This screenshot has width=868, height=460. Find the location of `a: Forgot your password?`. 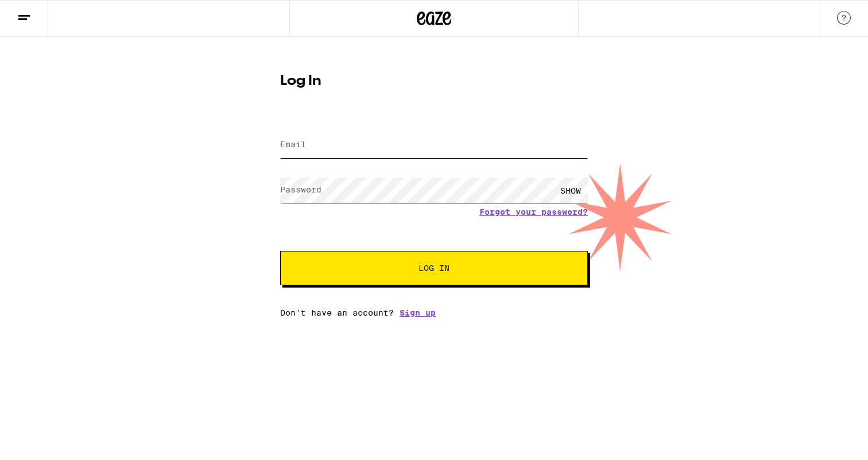

a: Forgot your password? is located at coordinates (533, 212).